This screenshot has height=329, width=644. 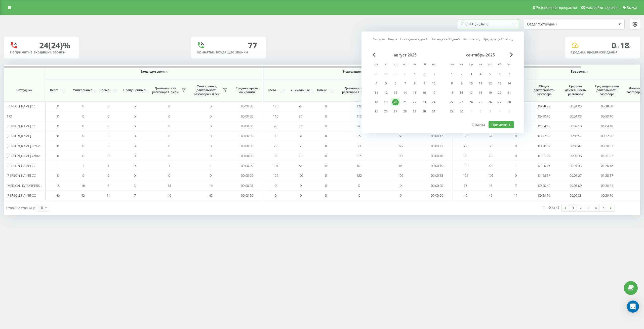 What do you see at coordinates (386, 112) in the screenshot?
I see `div: 26` at bounding box center [386, 112].